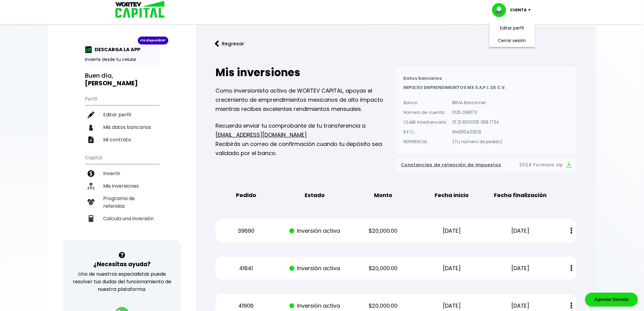 This screenshot has height=311, width=644. I want to click on a: Invertir, so click(122, 173).